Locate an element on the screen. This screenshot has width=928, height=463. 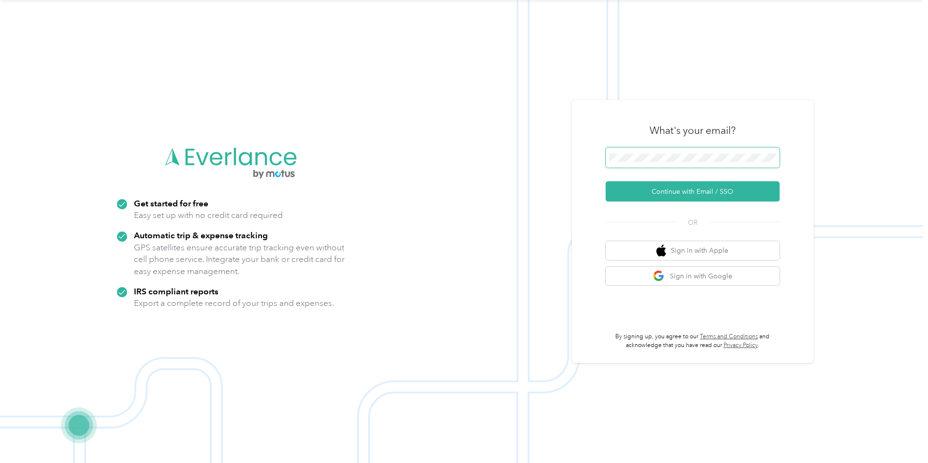
button: Continue with Email / SSO is located at coordinates (693, 191).